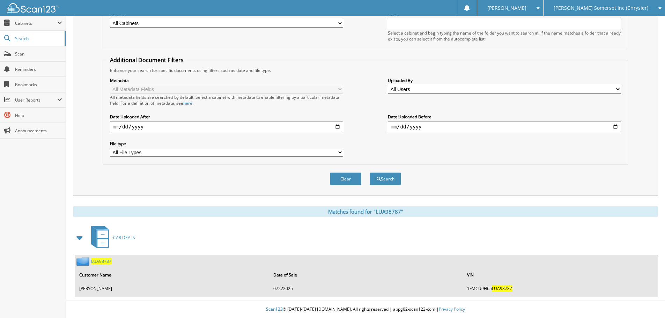  Describe the element at coordinates (346, 179) in the screenshot. I see `button: Clear` at that location.